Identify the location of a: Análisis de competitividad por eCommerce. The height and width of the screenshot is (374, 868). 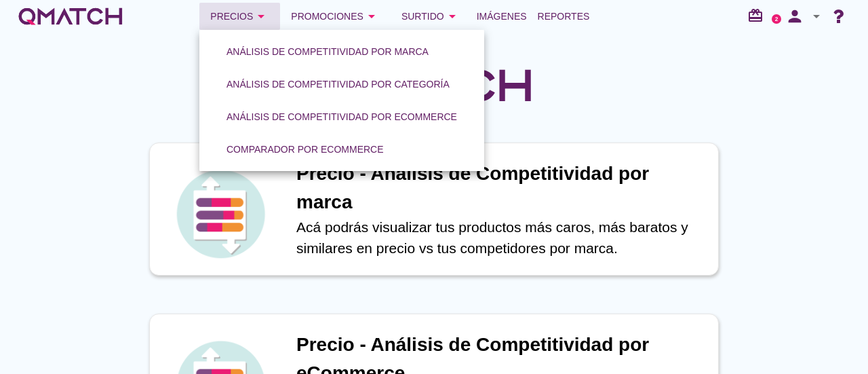
(342, 117).